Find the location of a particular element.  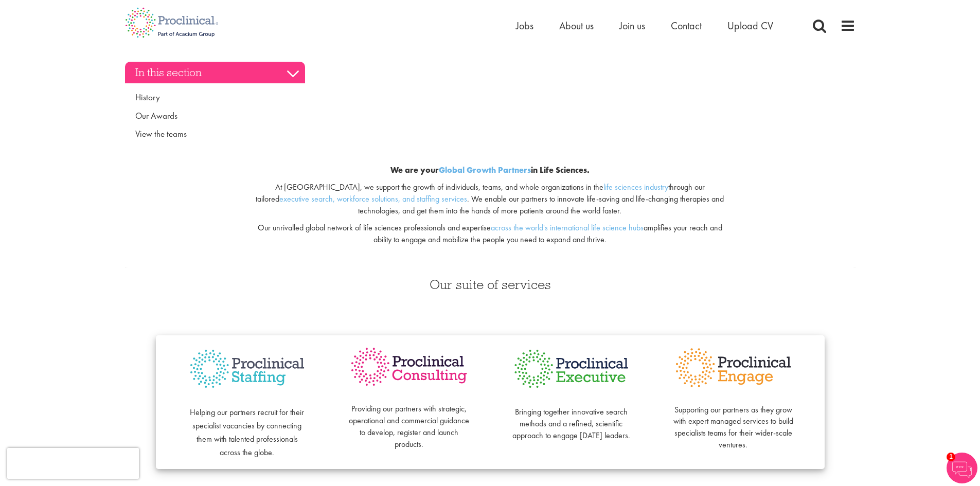

span: Contact is located at coordinates (686, 26).